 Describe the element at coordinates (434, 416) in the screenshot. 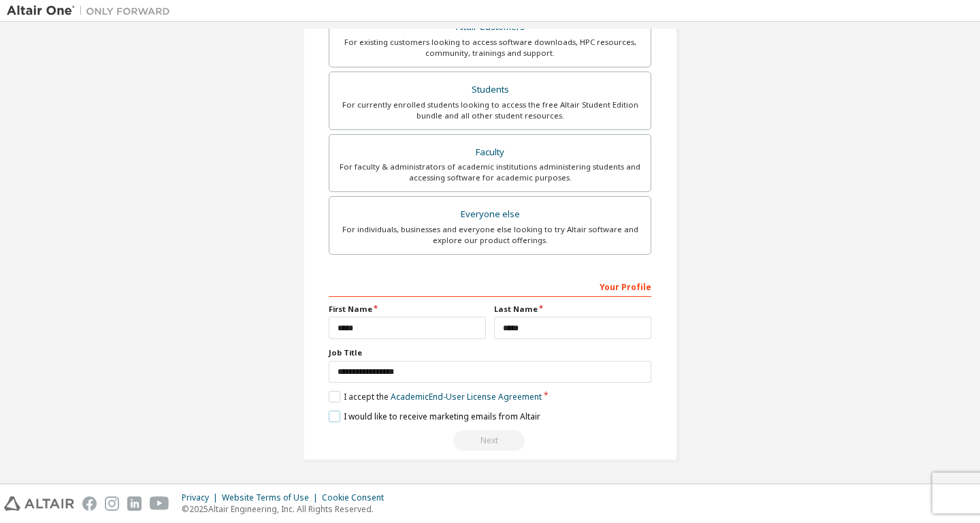

I see `label: I would like to receive marketing emails from Altair` at that location.